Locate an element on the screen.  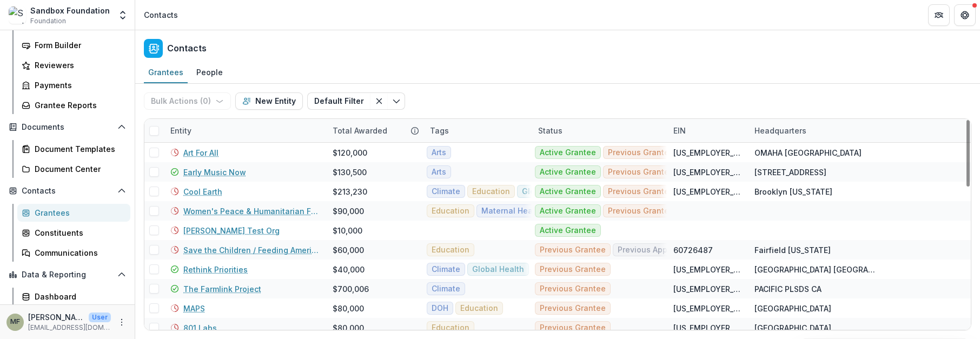
div: $120,000 is located at coordinates (350, 152).